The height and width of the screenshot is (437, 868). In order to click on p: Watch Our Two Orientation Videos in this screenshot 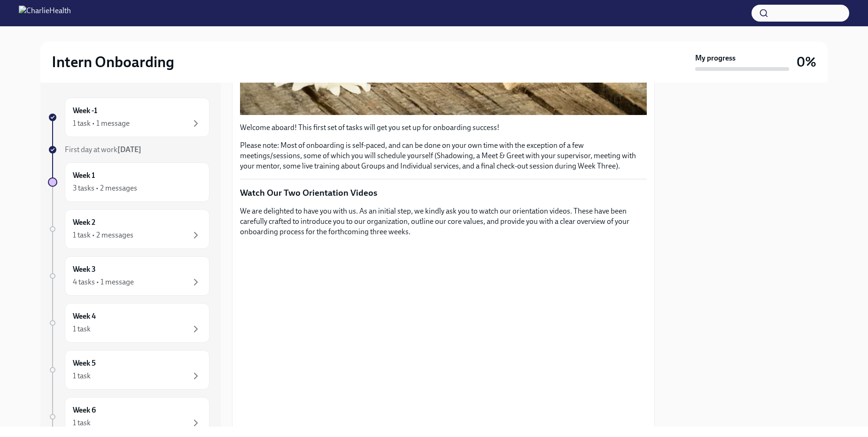, I will do `click(443, 193)`.